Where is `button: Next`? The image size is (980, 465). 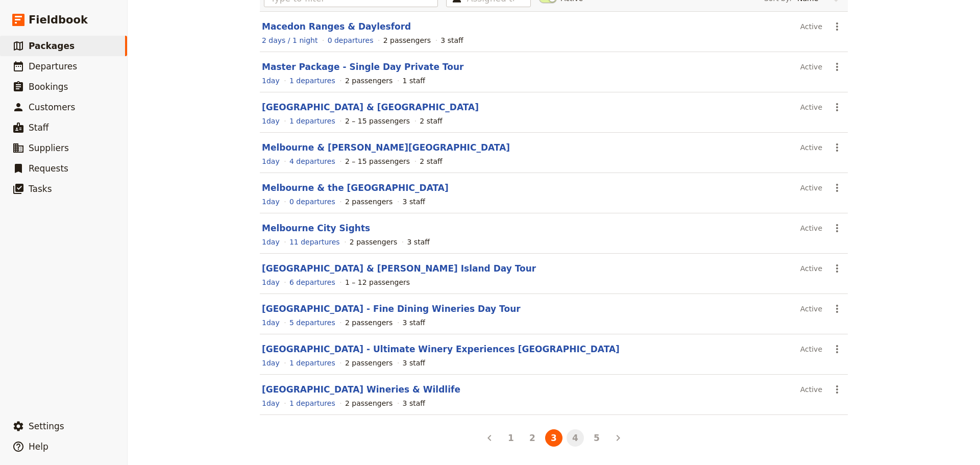
button: Next is located at coordinates (618, 438).